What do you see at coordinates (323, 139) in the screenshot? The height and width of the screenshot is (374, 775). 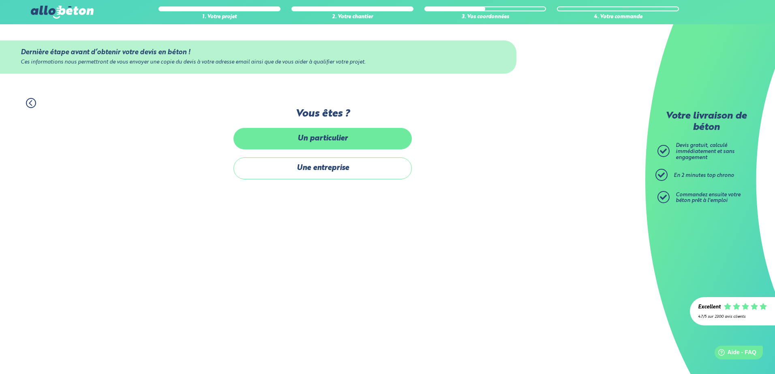 I see `label: Un particulier` at bounding box center [323, 139].